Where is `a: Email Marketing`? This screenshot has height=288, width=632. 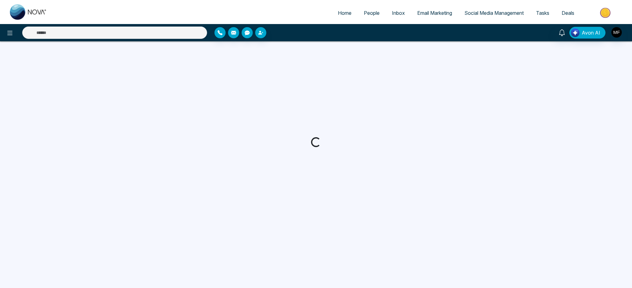 a: Email Marketing is located at coordinates (435, 13).